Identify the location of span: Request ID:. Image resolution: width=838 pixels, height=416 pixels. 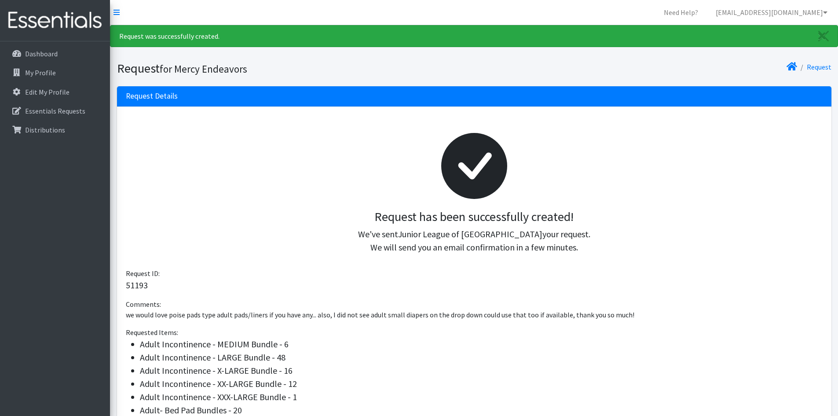
(143, 273).